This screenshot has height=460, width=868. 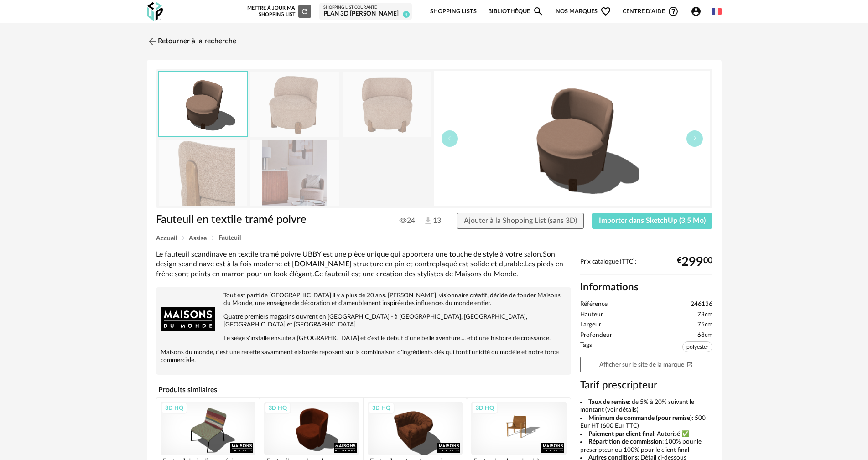 I want to click on li: : Autorisé ✅, so click(x=646, y=434).